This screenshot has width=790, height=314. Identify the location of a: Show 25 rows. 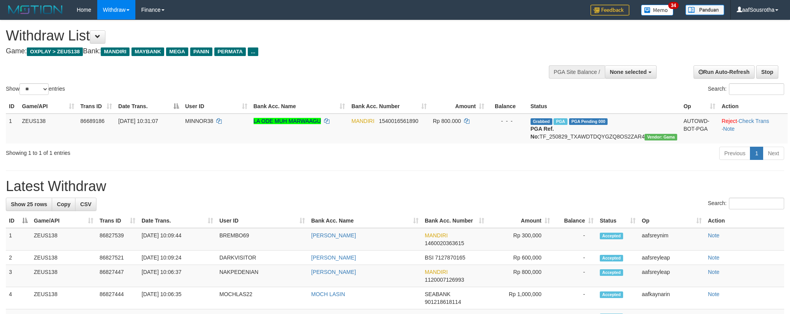
(29, 204).